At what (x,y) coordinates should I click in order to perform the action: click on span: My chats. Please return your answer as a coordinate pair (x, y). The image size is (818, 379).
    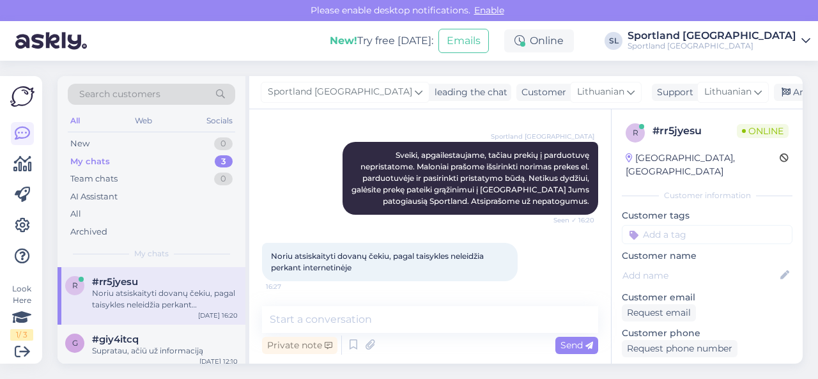
    Looking at the image, I should click on (152, 254).